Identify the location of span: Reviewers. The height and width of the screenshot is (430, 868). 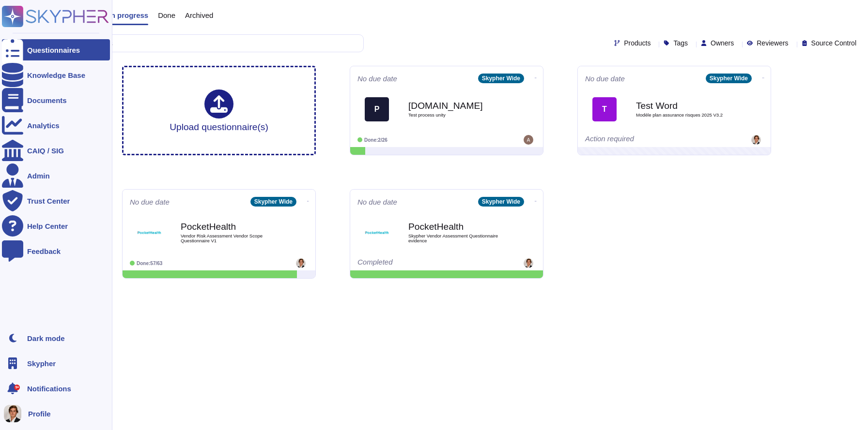
(772, 43).